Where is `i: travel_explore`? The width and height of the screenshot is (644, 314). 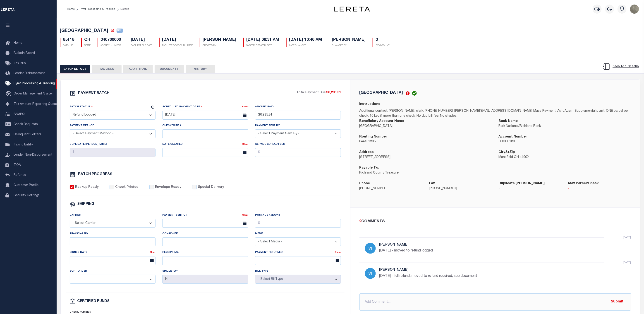
i: travel_explore is located at coordinates (9, 94).